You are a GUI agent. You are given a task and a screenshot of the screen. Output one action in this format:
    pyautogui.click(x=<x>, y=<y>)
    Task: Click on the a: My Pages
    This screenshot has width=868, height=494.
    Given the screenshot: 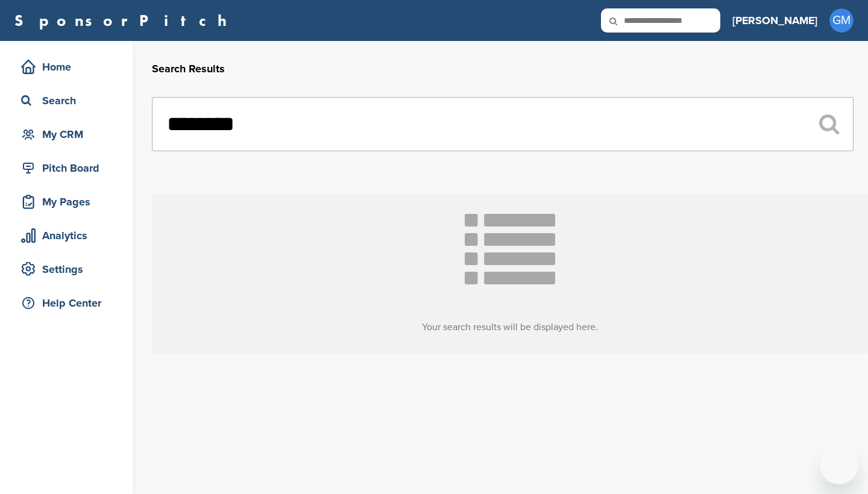 What is the action you would take?
    pyautogui.click(x=66, y=202)
    